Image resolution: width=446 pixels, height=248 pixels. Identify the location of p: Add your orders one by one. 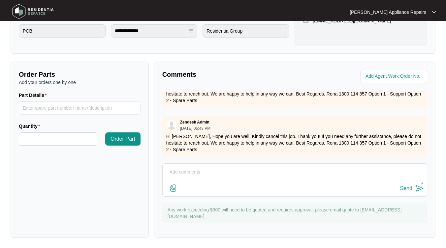
(79, 82).